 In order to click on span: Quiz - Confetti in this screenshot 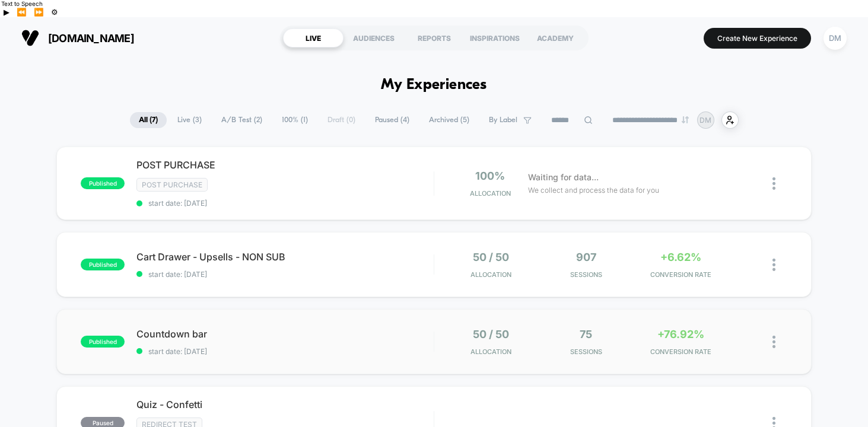, I will do `click(285, 404)`.